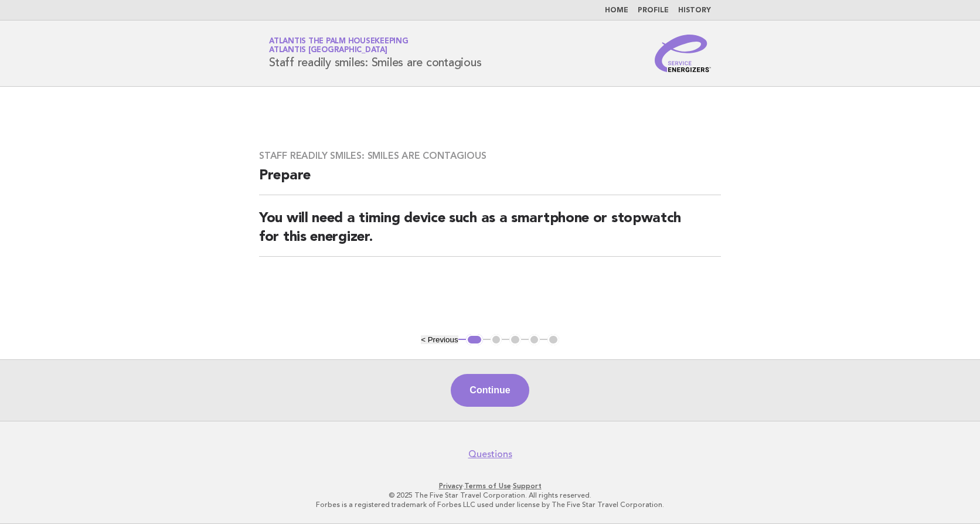 The image size is (980, 524). I want to click on p: © 2025 The Five Star Travel Corporation. All rights reserved., so click(490, 495).